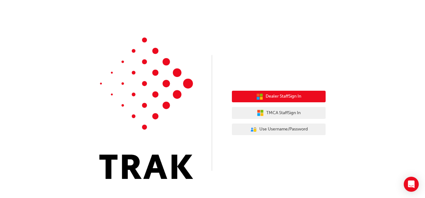 The image size is (425, 198). What do you see at coordinates (283, 96) in the screenshot?
I see `span: Dealer Staff Sign In` at bounding box center [283, 96].